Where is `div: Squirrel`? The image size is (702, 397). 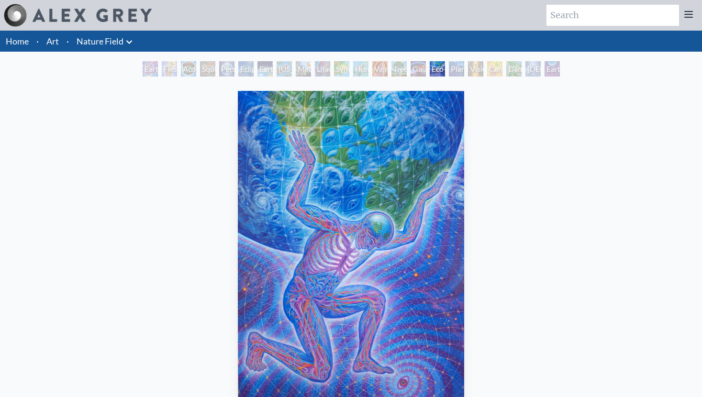 div: Squirrel is located at coordinates (208, 69).